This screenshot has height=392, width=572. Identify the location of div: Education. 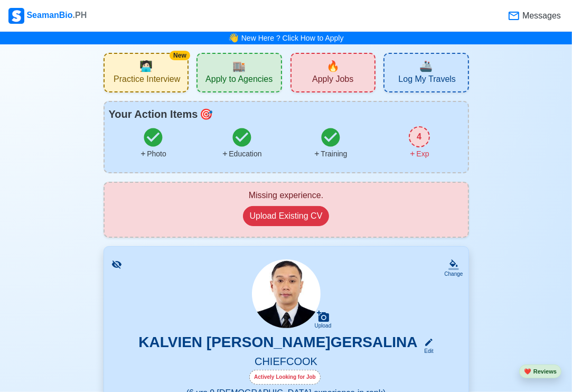
(241, 154).